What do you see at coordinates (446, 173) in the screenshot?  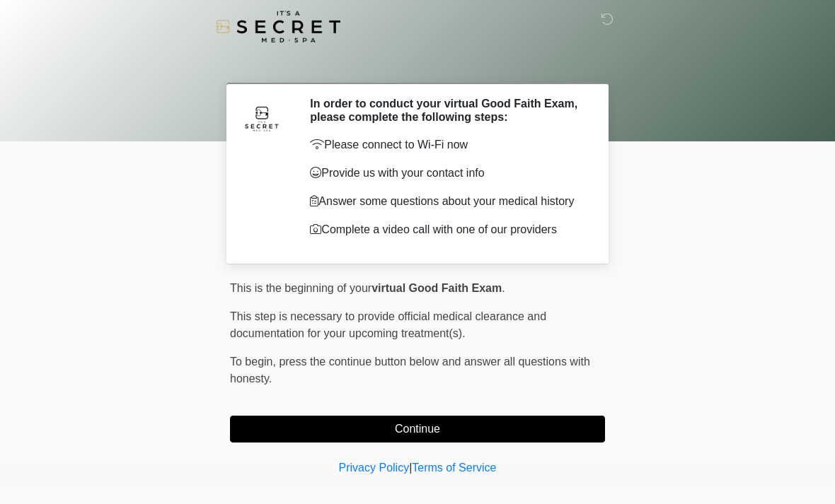 I see `p: Provide us with your contact info` at bounding box center [446, 173].